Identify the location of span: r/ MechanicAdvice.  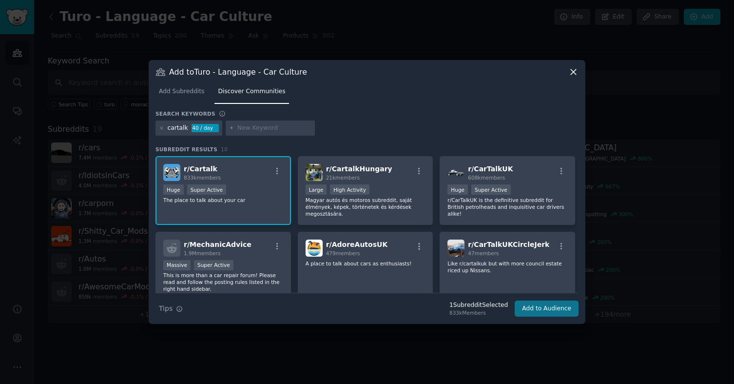
(217, 244).